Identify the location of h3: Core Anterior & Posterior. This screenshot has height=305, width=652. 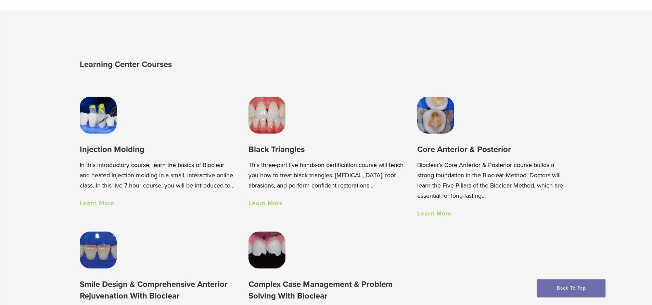
(494, 149).